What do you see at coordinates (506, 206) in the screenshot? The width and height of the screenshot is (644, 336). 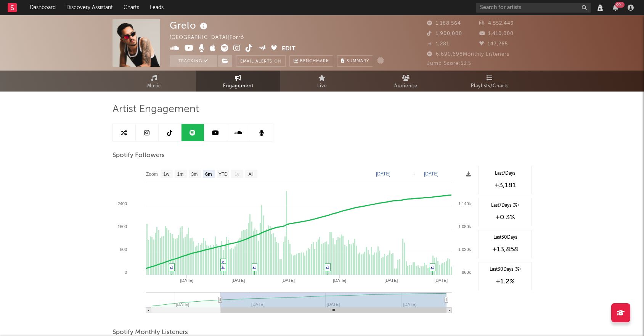 I see `div: Last 7 Days (%)` at bounding box center [506, 206].